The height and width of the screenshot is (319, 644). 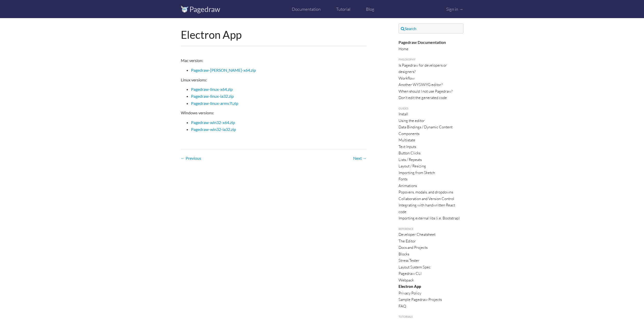 I want to click on a: Lists / Repeats, so click(x=410, y=160).